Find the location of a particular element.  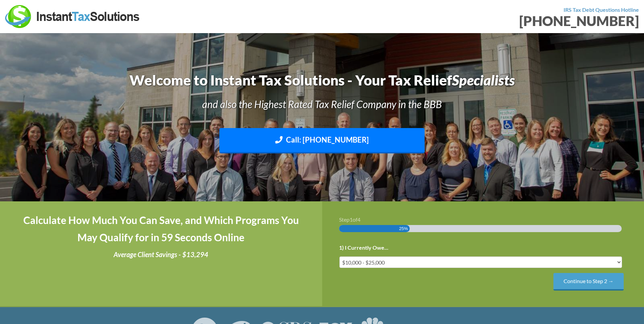

i: Specialists is located at coordinates (484, 80).